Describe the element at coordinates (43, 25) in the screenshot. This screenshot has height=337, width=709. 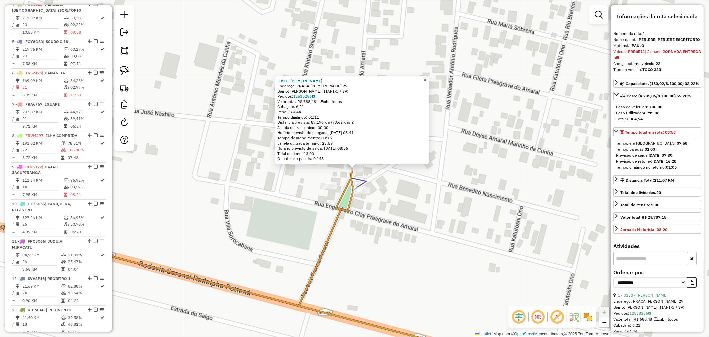
I see `td: 20` at that location.